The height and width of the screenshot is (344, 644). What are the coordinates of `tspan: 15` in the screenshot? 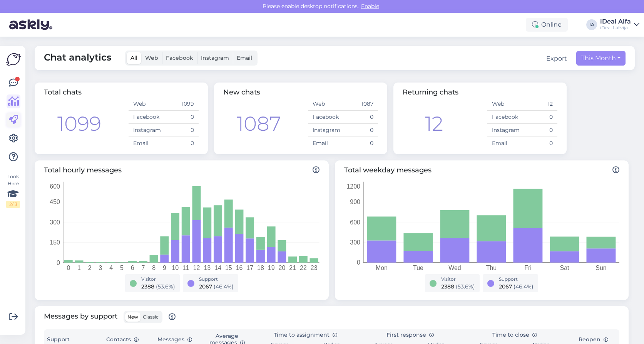 It's located at (229, 267).